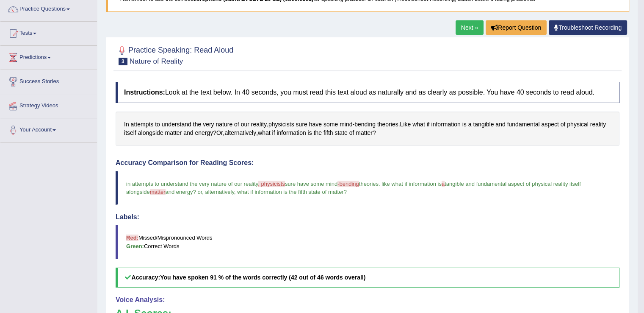 This screenshot has width=644, height=313. What do you see at coordinates (354, 188) in the screenshot?
I see `span: tangible and fundamental aspect of physical reality itself alongside` at bounding box center [354, 188].